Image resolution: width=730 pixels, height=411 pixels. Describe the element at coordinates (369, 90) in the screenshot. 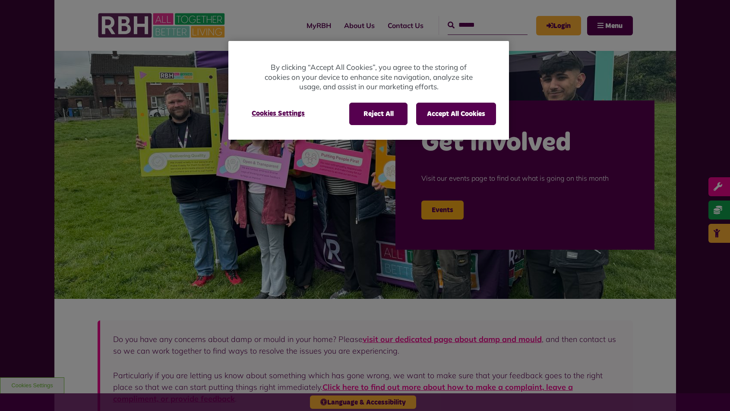

I see `div: Privacy` at that location.